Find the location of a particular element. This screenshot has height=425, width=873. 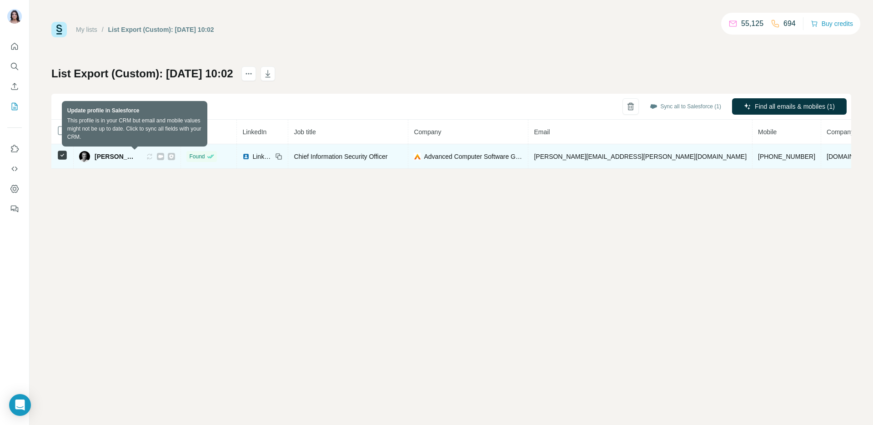

button: Enrich CSV is located at coordinates (15, 86).